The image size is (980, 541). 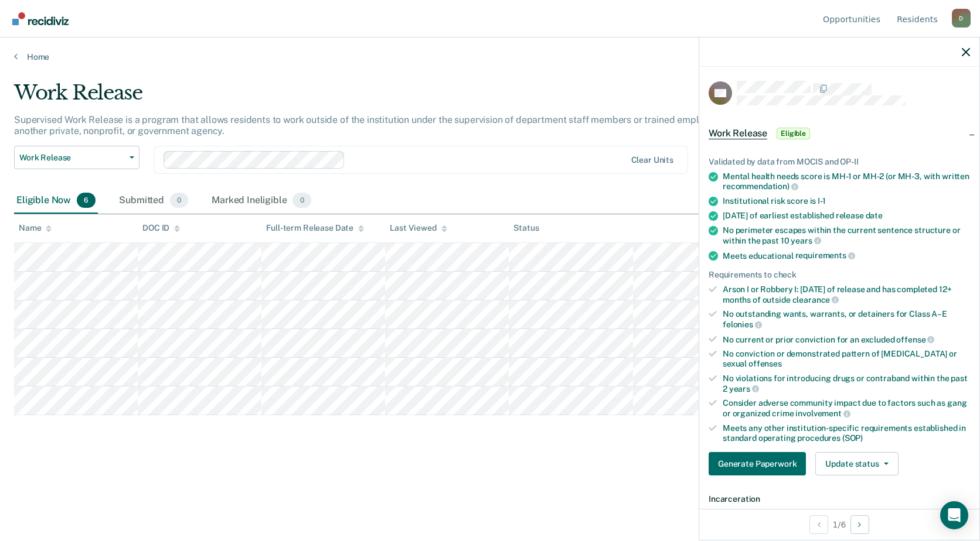 What do you see at coordinates (839, 524) in the screenshot?
I see `div: 1 / 6` at bounding box center [839, 524].